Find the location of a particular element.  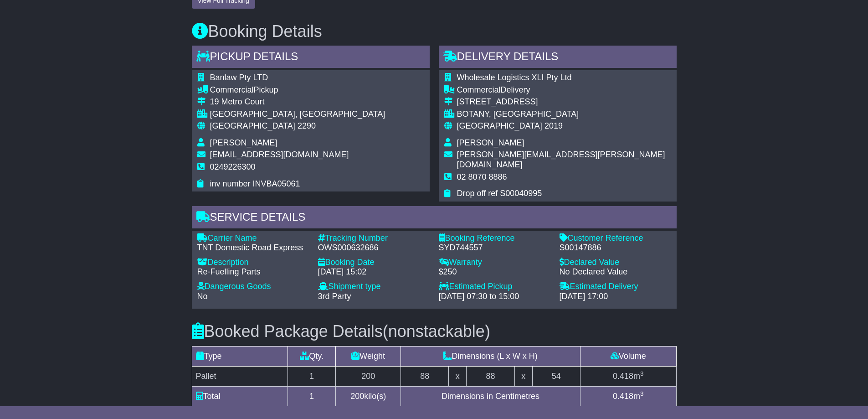

div: Declared Value is located at coordinates (615, 262).